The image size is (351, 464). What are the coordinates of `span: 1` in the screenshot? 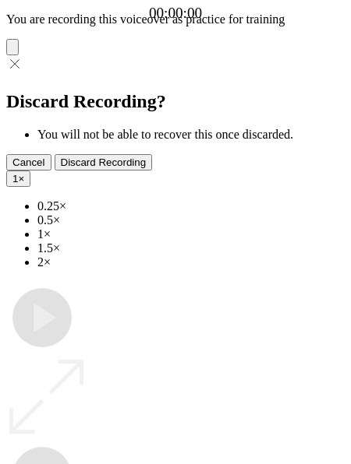 It's located at (15, 178).